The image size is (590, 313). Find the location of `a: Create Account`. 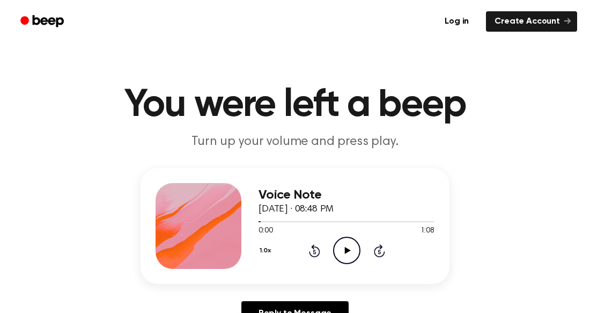

a: Create Account is located at coordinates (532, 21).